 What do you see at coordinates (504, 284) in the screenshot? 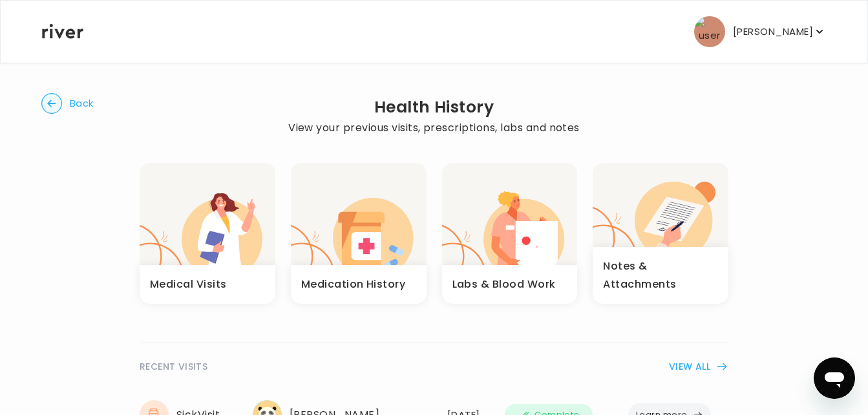
I see `h3: Labs & Blood Work` at bounding box center [504, 284].